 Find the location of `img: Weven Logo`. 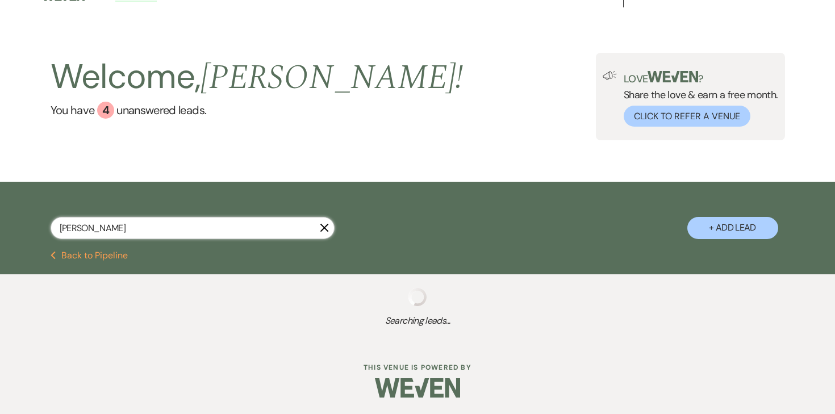

img: Weven Logo is located at coordinates (418, 388).